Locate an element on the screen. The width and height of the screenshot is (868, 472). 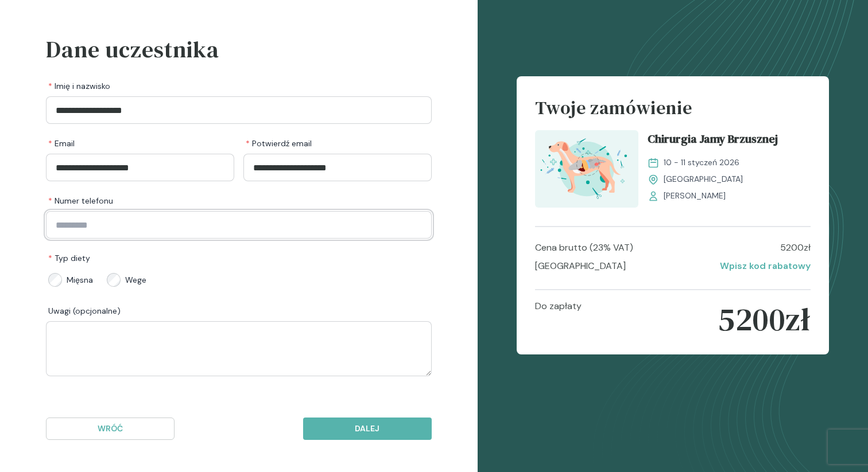
span: Potwierdź email is located at coordinates (278, 143).